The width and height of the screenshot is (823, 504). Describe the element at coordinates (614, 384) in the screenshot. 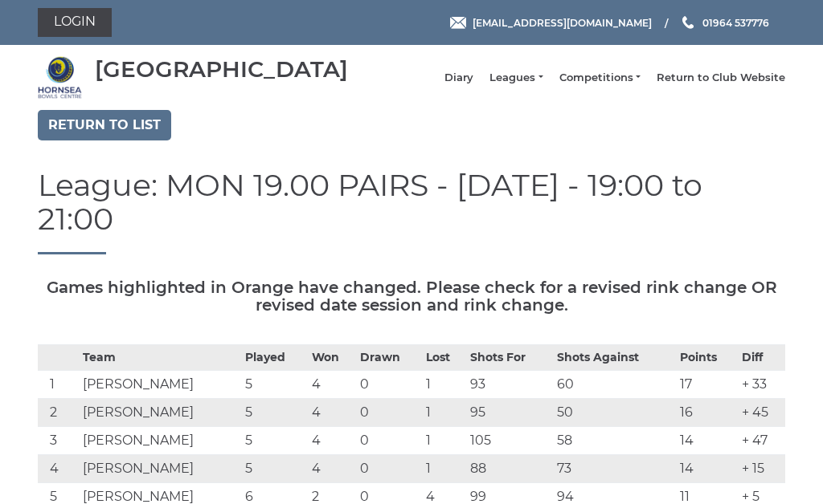

I see `td: 60` at that location.